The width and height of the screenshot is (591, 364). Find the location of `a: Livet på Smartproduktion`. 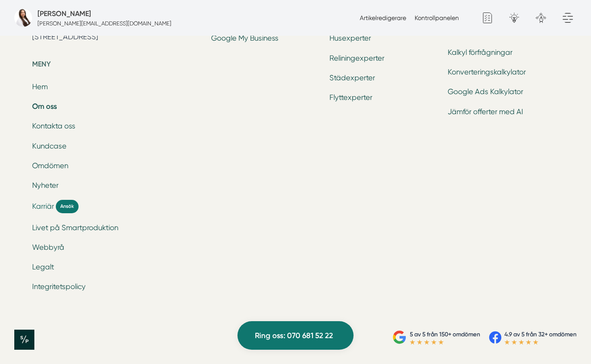

a: Livet på Smartproduktion is located at coordinates (75, 227).